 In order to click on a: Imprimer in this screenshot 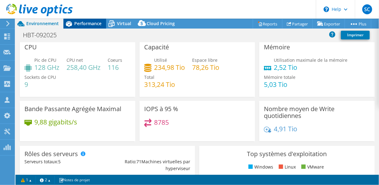, I will do `click(356, 35)`.